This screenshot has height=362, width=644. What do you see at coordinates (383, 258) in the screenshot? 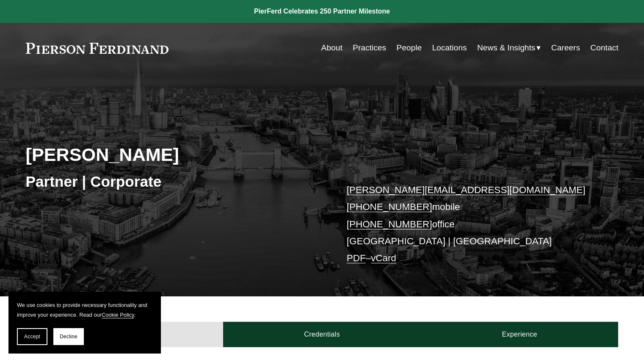
I see `a: vCard` at bounding box center [383, 258].